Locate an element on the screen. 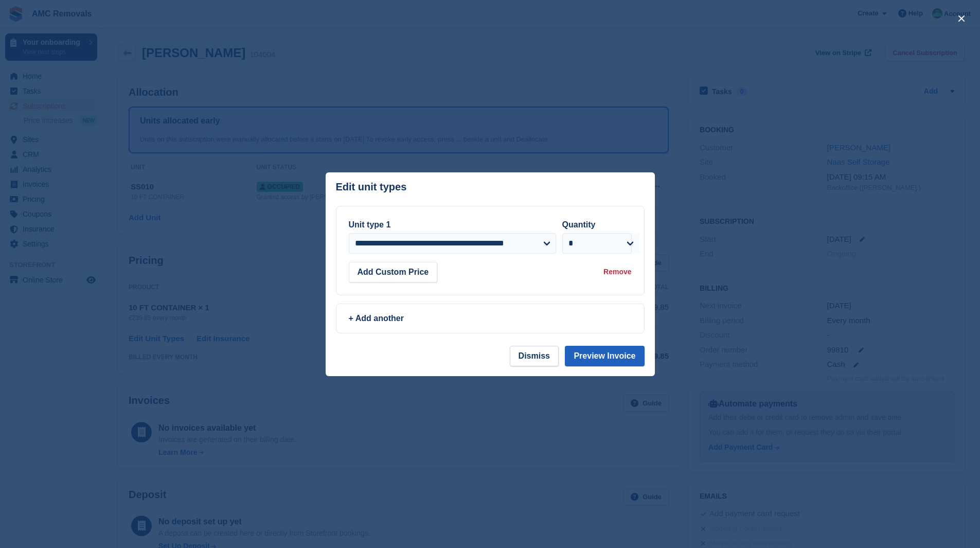 The image size is (980, 548). p: Edit unit types is located at coordinates (371, 187).